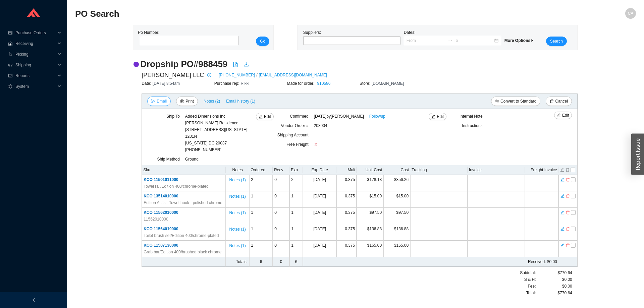 The height and width of the screenshot is (308, 644). Describe the element at coordinates (299, 116) in the screenshot. I see `span: Confirmed` at that location.